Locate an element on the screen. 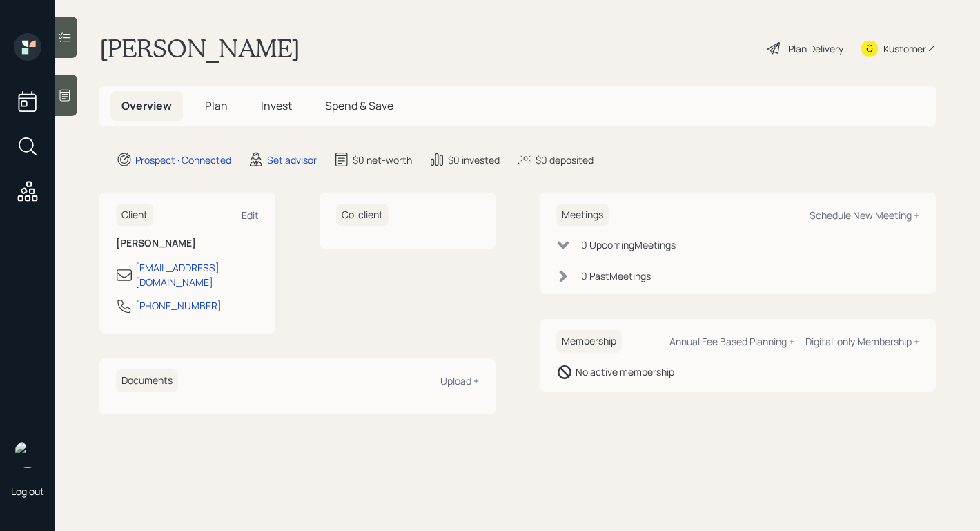 The image size is (980, 531). h6: Membership is located at coordinates (588, 341).